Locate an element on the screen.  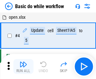
img: Support is located at coordinates (78, 6).